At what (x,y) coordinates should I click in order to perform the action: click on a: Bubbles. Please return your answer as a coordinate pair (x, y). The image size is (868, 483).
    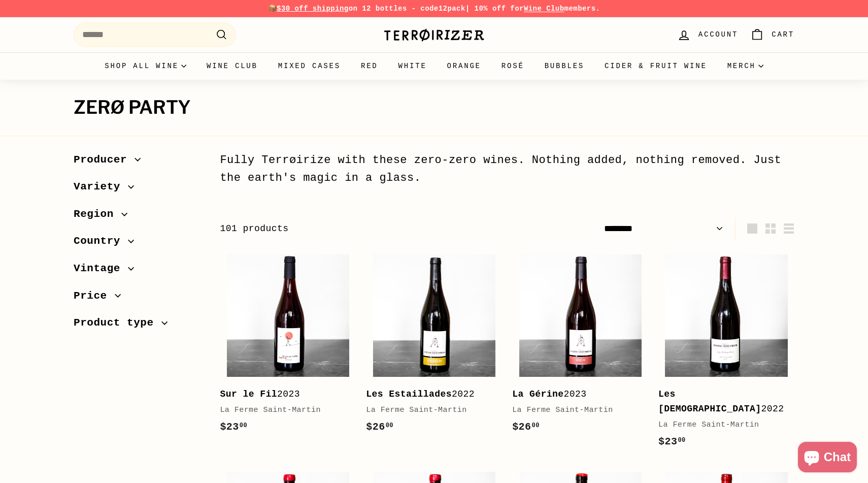
    Looking at the image, I should click on (565, 66).